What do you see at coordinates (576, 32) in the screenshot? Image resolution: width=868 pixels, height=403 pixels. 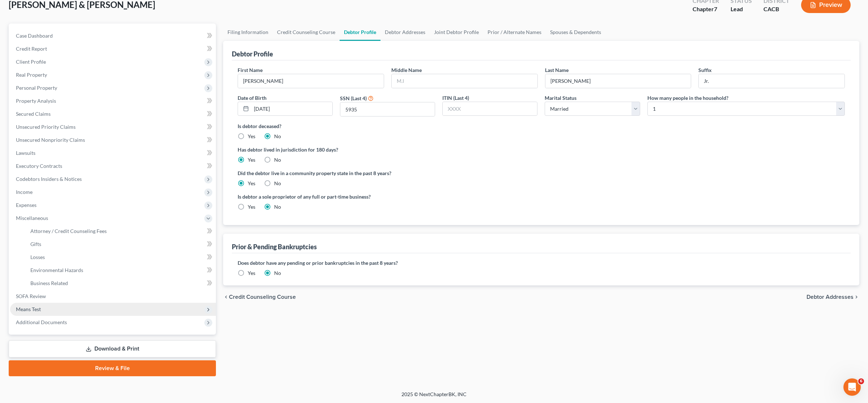 I see `a: Spouses & Dependents` at bounding box center [576, 32].